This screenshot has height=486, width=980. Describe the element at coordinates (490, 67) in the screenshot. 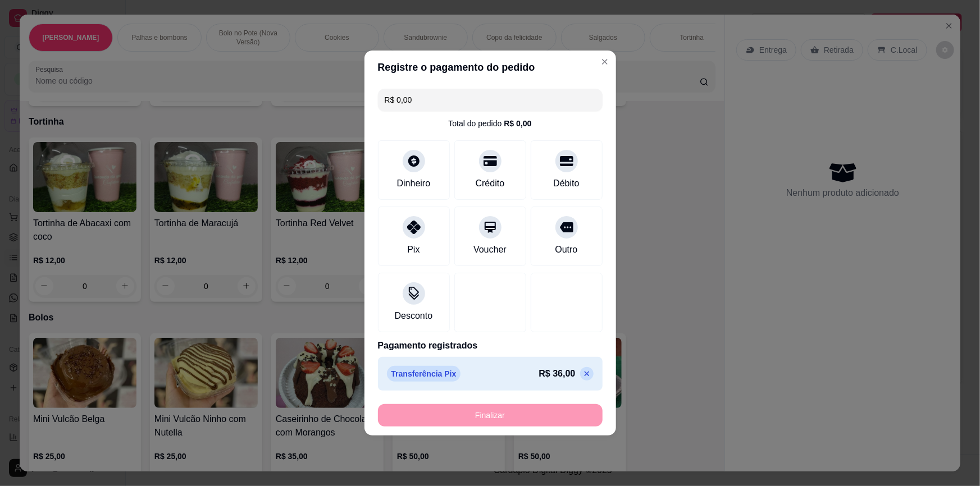

I see `header: Registre o pagamento do pedido` at that location.